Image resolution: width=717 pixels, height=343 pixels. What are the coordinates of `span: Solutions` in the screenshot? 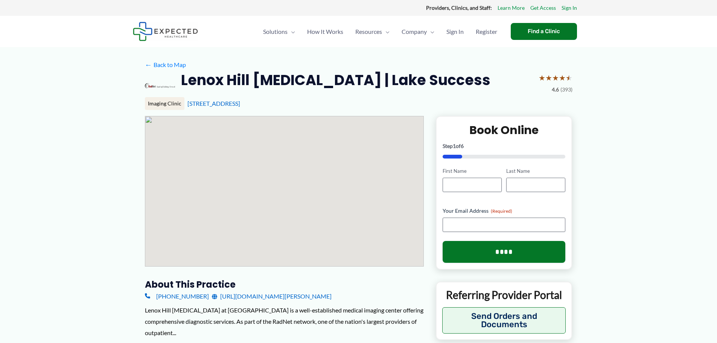 It's located at (275, 32).